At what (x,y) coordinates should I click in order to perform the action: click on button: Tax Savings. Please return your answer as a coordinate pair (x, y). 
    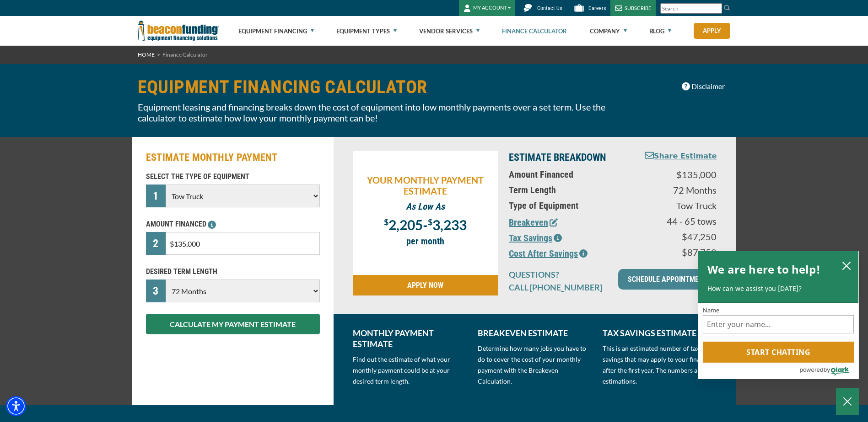
    Looking at the image, I should click on (535, 238).